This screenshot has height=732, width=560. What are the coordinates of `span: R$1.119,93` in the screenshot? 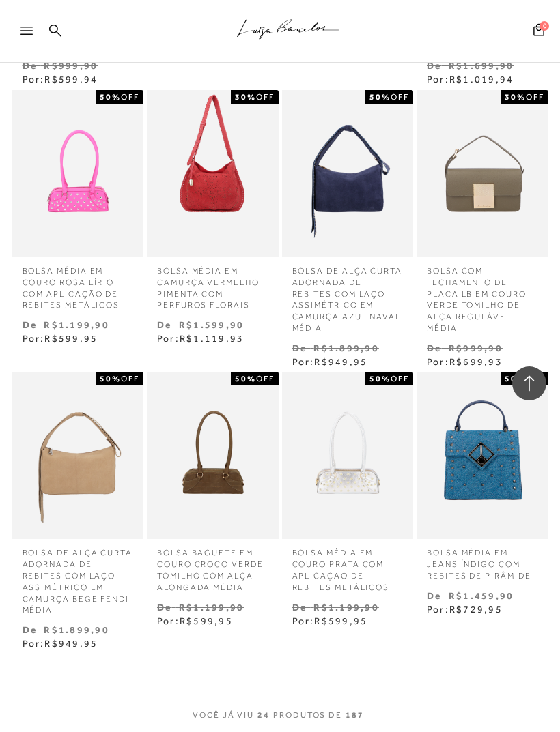 It's located at (212, 339).